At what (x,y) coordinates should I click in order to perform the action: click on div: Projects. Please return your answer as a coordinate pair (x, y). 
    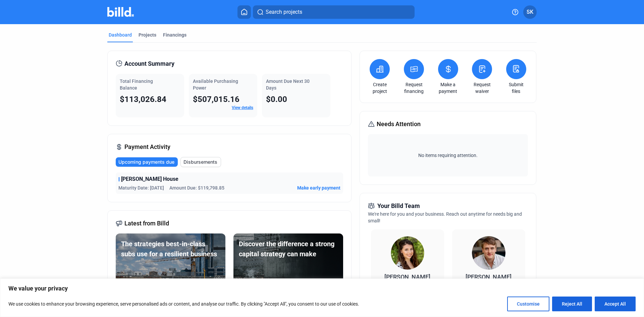
    Looking at the image, I should click on (147, 35).